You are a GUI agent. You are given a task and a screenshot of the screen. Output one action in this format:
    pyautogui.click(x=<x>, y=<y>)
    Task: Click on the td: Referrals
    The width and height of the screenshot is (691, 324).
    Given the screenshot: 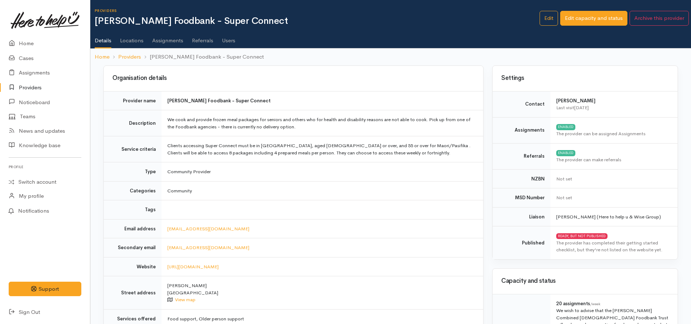 What is the action you would take?
    pyautogui.click(x=521, y=156)
    